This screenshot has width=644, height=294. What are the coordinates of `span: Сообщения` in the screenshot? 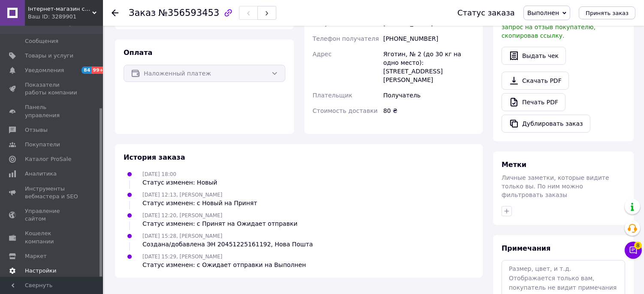 It's located at (41, 41).